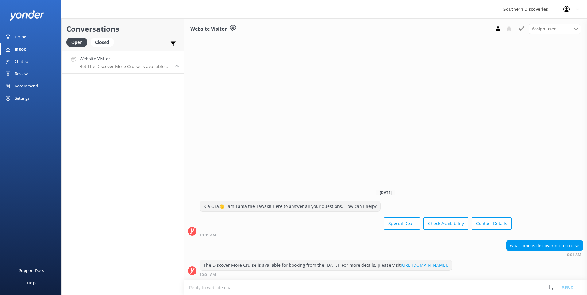 The width and height of the screenshot is (587, 295). What do you see at coordinates (208, 29) in the screenshot?
I see `h3: Website Visitor` at bounding box center [208, 29].